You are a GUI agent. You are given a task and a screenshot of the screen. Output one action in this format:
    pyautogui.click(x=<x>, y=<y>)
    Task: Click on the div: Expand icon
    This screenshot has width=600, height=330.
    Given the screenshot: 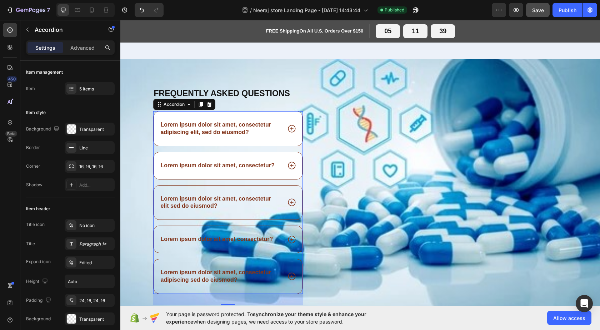 What is the action you would take?
    pyautogui.click(x=38, y=261)
    